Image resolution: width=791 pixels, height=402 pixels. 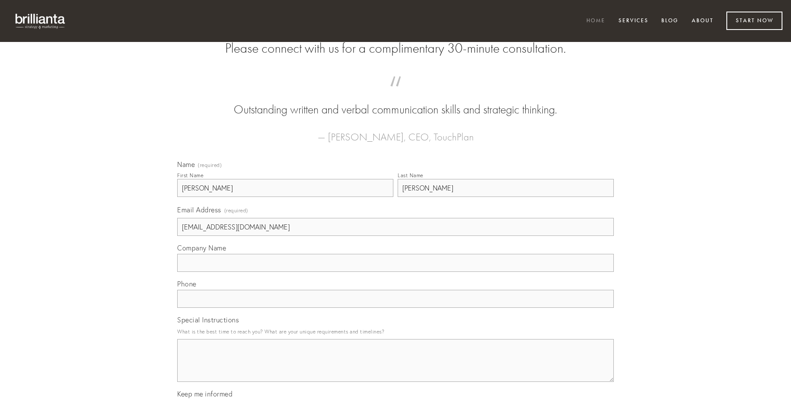 I want to click on div: Last Name, so click(x=410, y=175).